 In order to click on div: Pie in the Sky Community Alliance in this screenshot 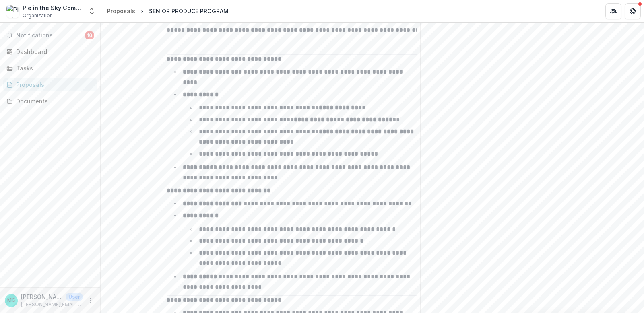, I will do `click(53, 8)`.